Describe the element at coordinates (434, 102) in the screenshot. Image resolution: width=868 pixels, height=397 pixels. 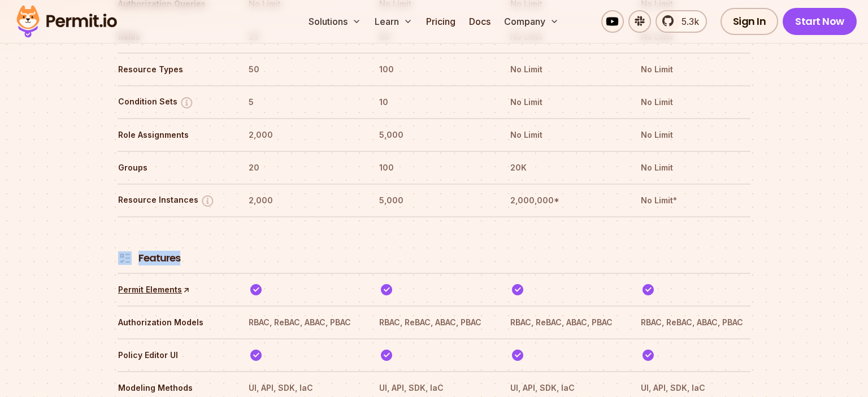
I see `th: 10` at that location.